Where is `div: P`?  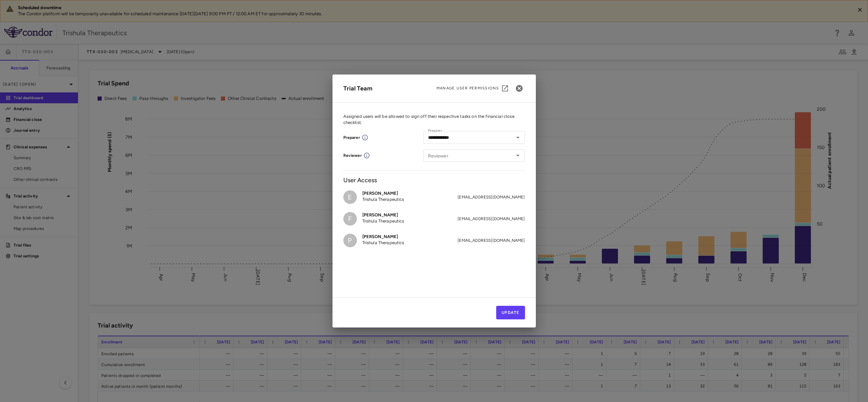
div: P is located at coordinates (350, 240).